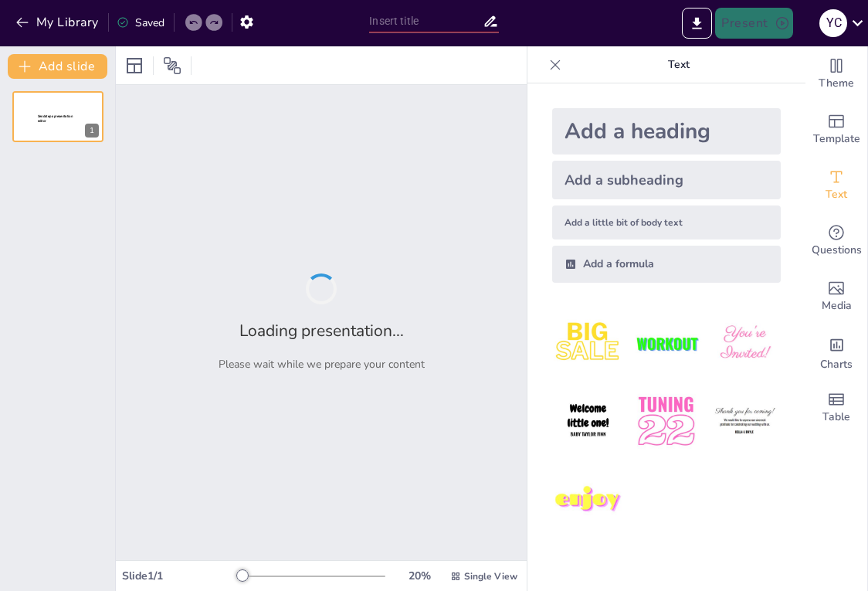 The width and height of the screenshot is (868, 591). Describe the element at coordinates (745, 344) in the screenshot. I see `img: 3.jpeg` at that location.